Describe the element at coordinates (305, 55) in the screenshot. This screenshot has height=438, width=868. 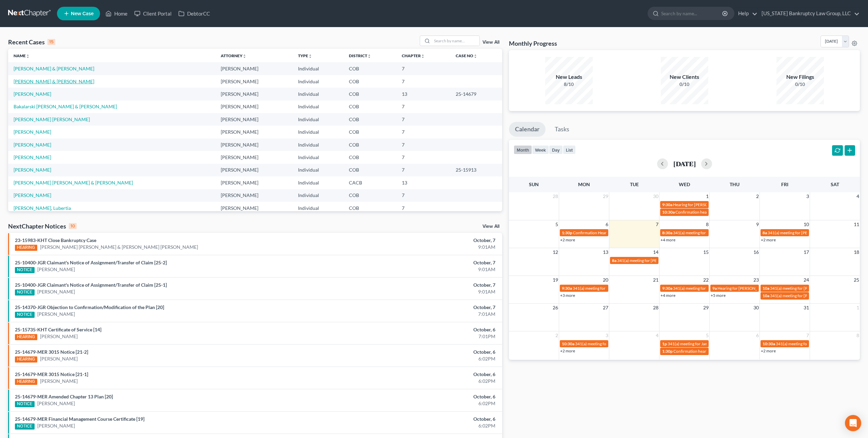
I see `a: Typeunfold_more` at that location.